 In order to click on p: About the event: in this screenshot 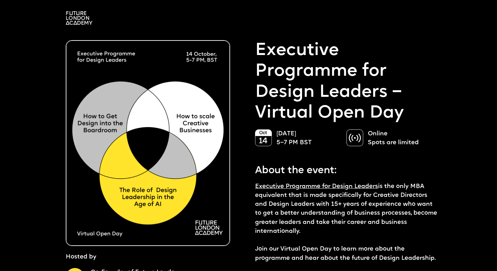, I will do `click(347, 169)`.